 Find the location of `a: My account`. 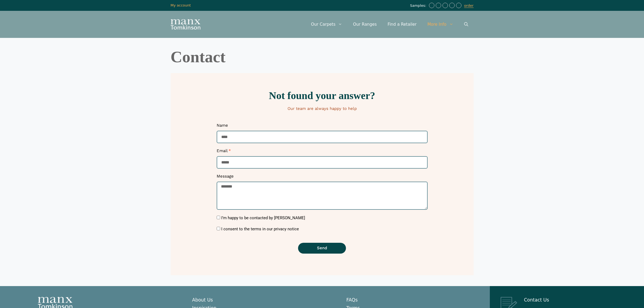

a: My account is located at coordinates (181, 5).